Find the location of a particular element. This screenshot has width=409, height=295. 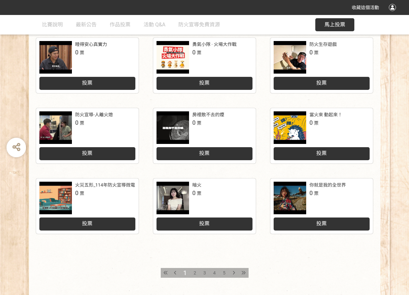

span: 3 is located at coordinates (205, 273).